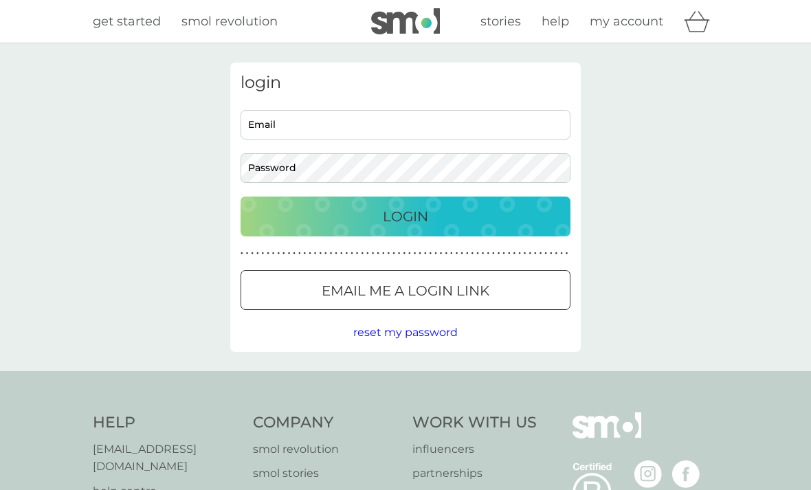 The image size is (811, 490). I want to click on button: reset my password, so click(405, 333).